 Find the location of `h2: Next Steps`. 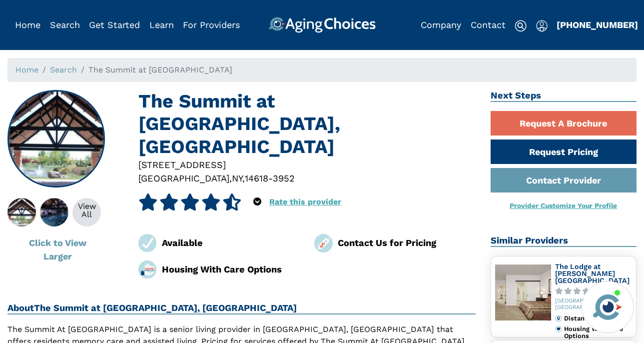

h2: Next Steps is located at coordinates (563, 96).